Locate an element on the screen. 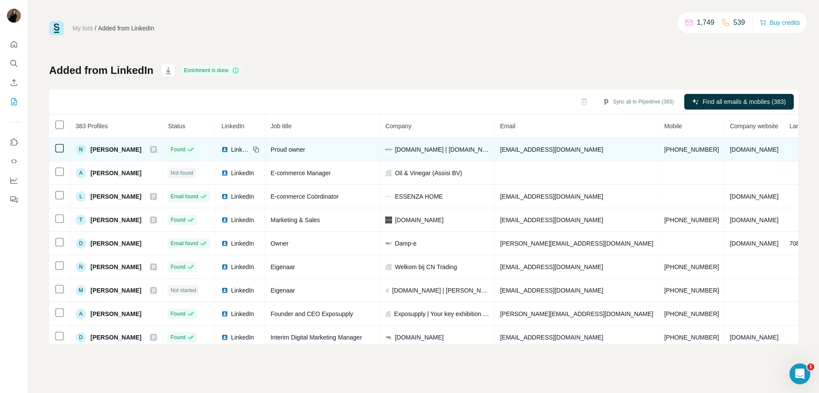 This screenshot has width=819, height=393. p: 1,749 is located at coordinates (706, 23).